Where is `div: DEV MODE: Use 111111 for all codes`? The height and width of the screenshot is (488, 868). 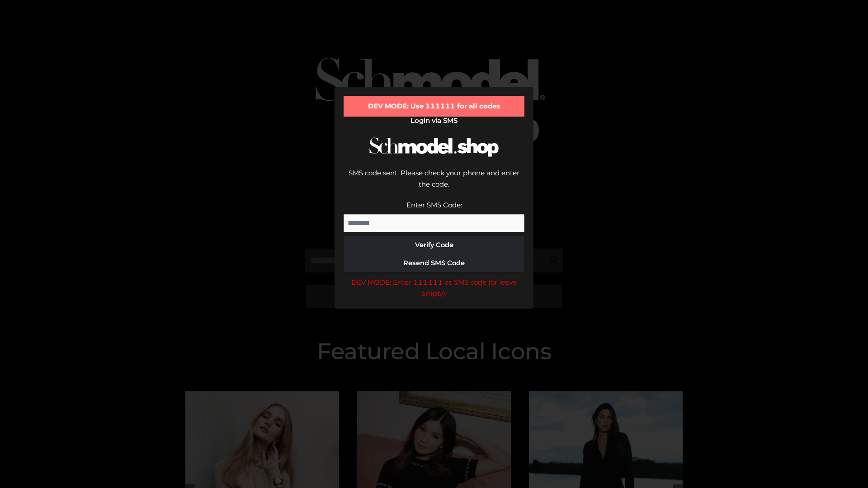
div: DEV MODE: Use 111111 for all codes is located at coordinates (434, 106).